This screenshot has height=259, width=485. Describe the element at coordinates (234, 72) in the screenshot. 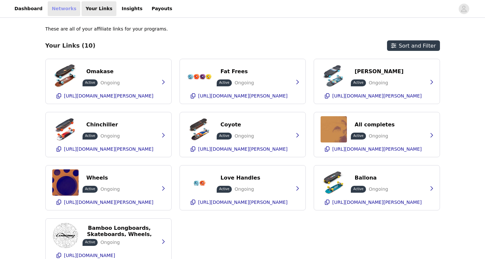

I see `button: Fat Frees` at that location.